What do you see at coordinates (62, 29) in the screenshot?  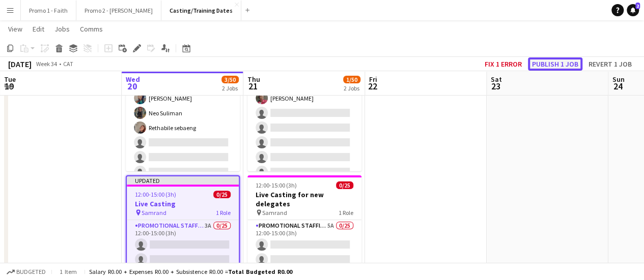 I see `span: Jobs` at bounding box center [62, 29].